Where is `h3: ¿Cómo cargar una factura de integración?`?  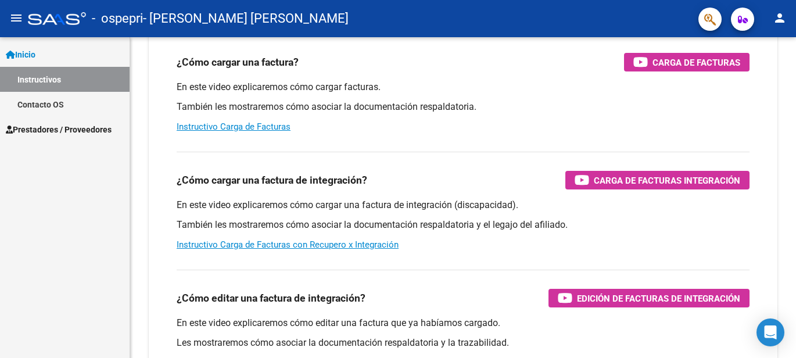 h3: ¿Cómo cargar una factura de integración? is located at coordinates (272, 180).